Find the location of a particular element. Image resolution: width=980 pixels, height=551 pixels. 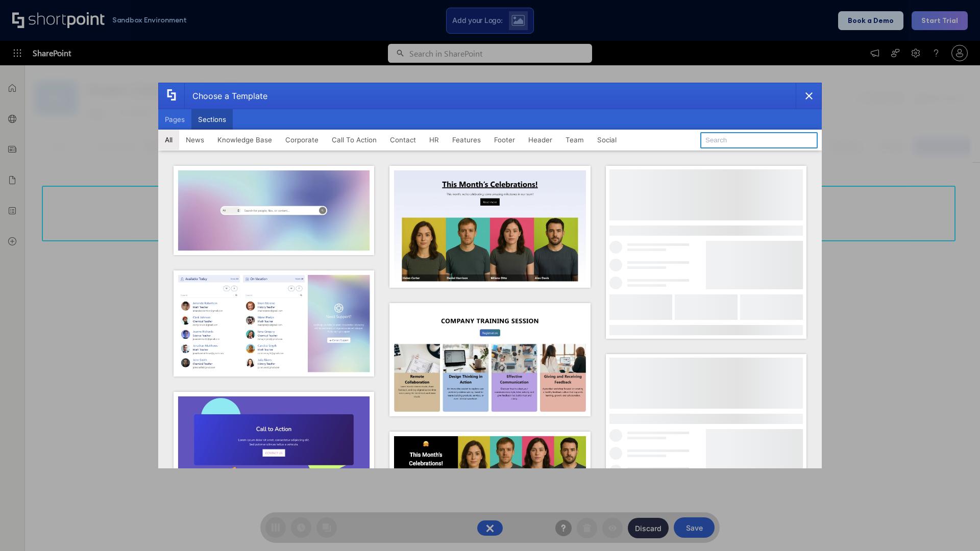

input: Search is located at coordinates (759, 140).